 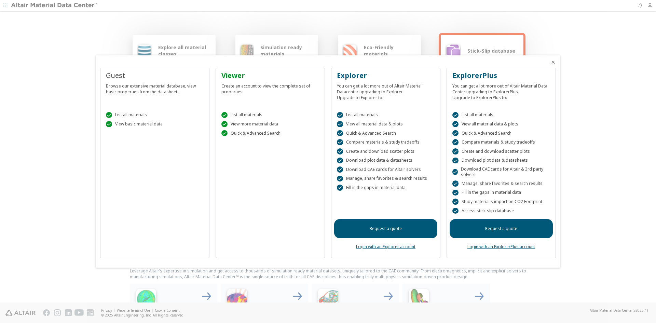 I want to click on a: Login with an Explorer account, so click(x=386, y=246).